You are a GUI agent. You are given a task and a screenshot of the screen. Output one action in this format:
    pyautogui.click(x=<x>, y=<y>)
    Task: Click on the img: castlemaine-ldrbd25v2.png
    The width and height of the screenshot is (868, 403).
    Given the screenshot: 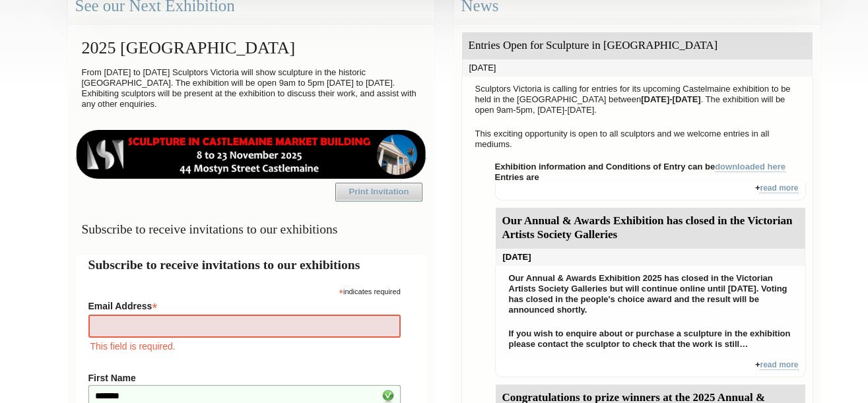 What is the action you would take?
    pyautogui.click(x=251, y=155)
    